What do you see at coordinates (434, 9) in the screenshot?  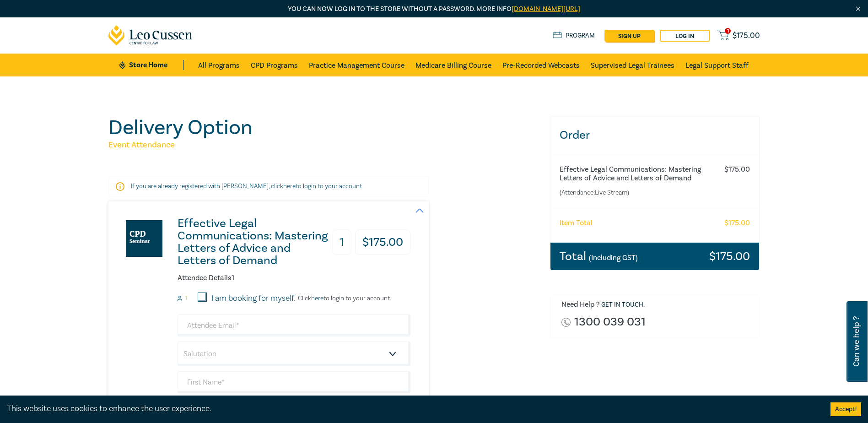 I see `p: You can now log in to the store without a password. More info` at bounding box center [434, 9].